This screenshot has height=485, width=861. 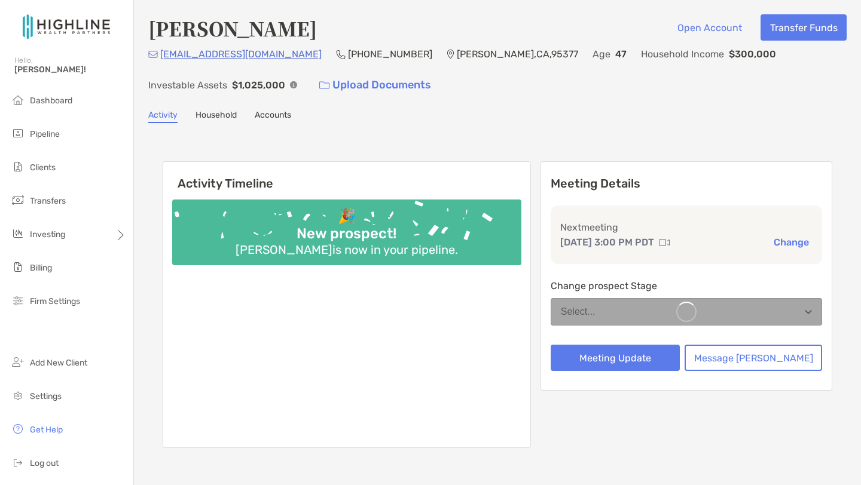 I want to click on button: Transfer Funds, so click(x=803, y=27).